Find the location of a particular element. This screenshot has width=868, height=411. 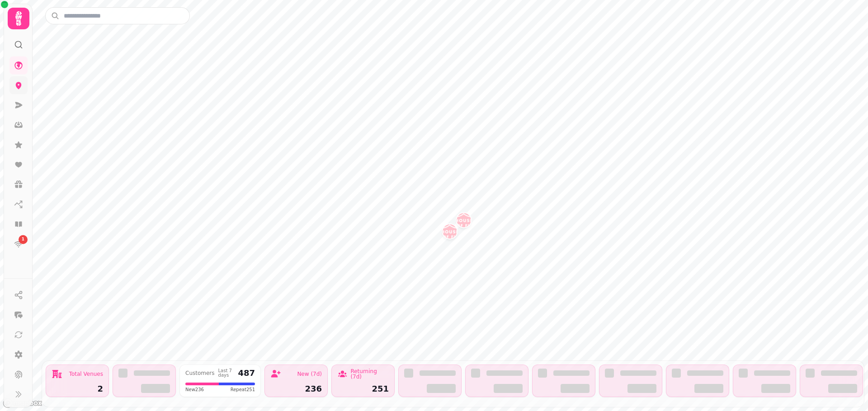

div: 487 is located at coordinates (246, 373).